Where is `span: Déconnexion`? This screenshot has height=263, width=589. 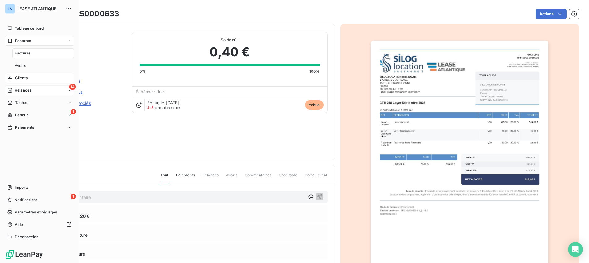 span: Déconnexion is located at coordinates (27, 237).